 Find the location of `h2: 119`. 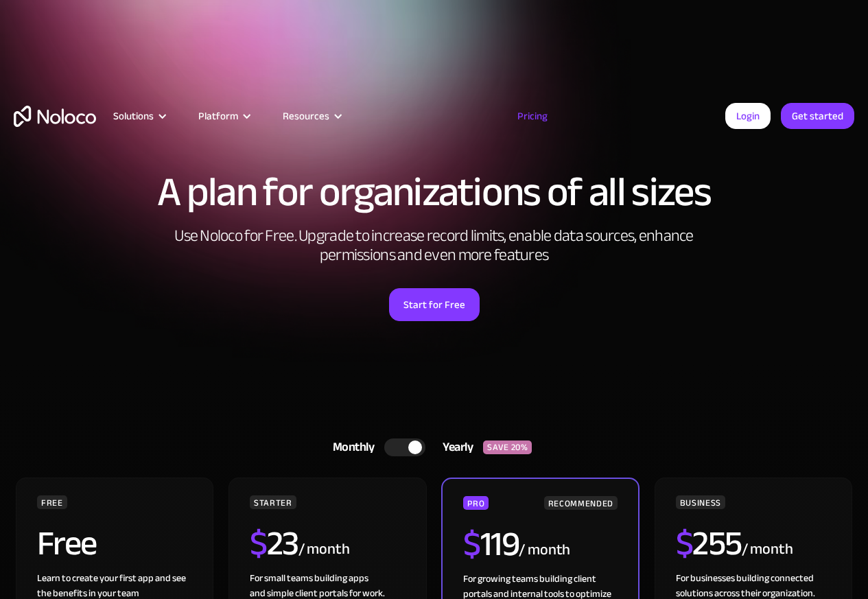

h2: 119 is located at coordinates (490, 544).